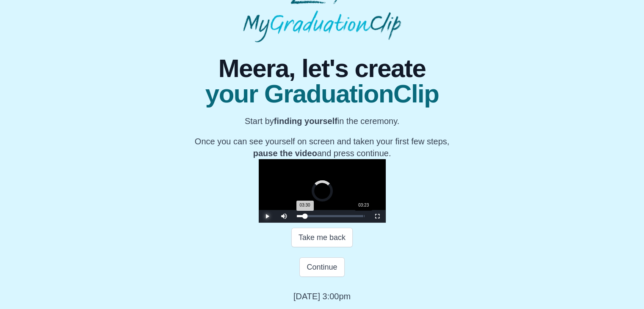  What do you see at coordinates (267, 216) in the screenshot?
I see `button: Play` at bounding box center [267, 216].